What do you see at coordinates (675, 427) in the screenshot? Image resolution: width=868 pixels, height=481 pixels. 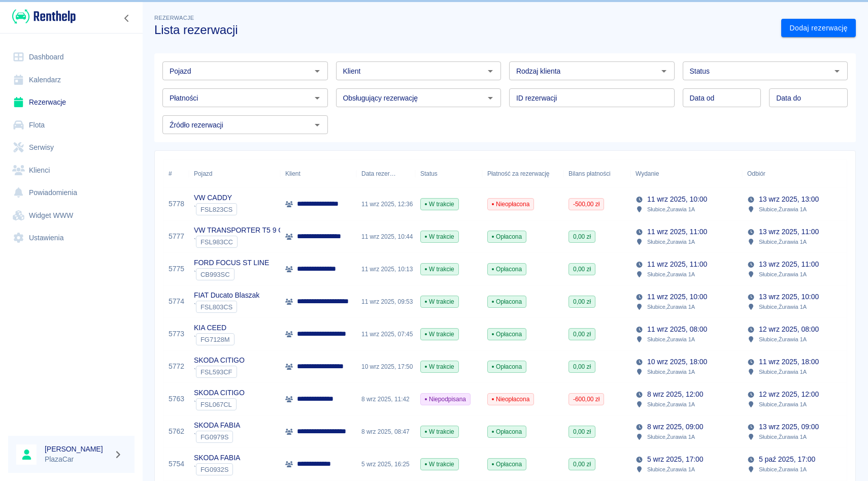 I see `p: 8 wrz 2025, 09:00` at bounding box center [675, 427].